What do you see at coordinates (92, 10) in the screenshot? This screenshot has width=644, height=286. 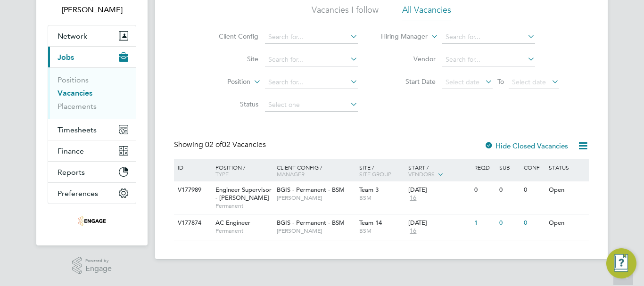 I see `span: Liam Wright` at bounding box center [92, 10].